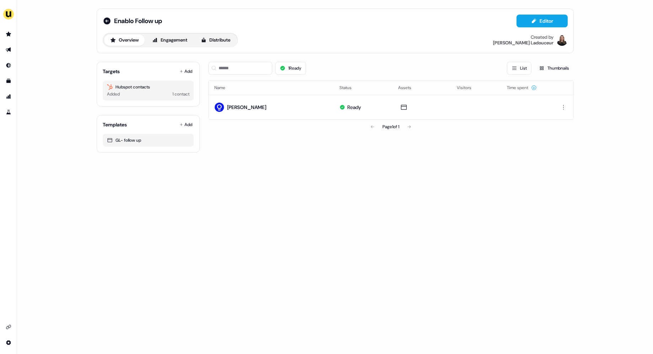  What do you see at coordinates (215, 40) in the screenshot?
I see `button: Distribute` at bounding box center [215, 40].